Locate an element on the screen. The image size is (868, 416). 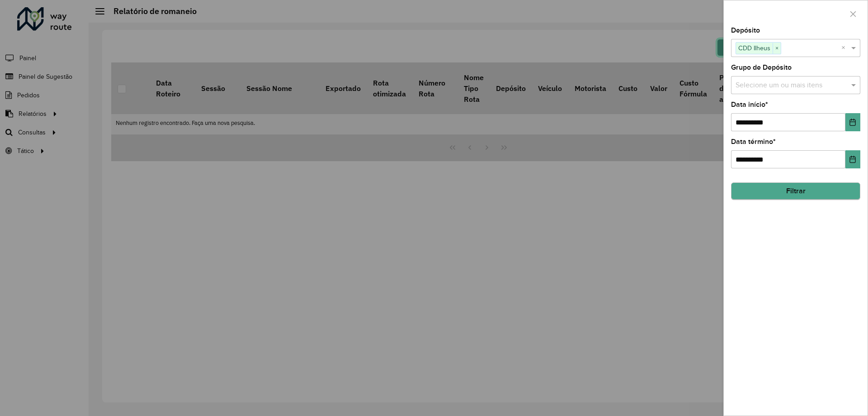
button: Filtrar is located at coordinates (796, 191).